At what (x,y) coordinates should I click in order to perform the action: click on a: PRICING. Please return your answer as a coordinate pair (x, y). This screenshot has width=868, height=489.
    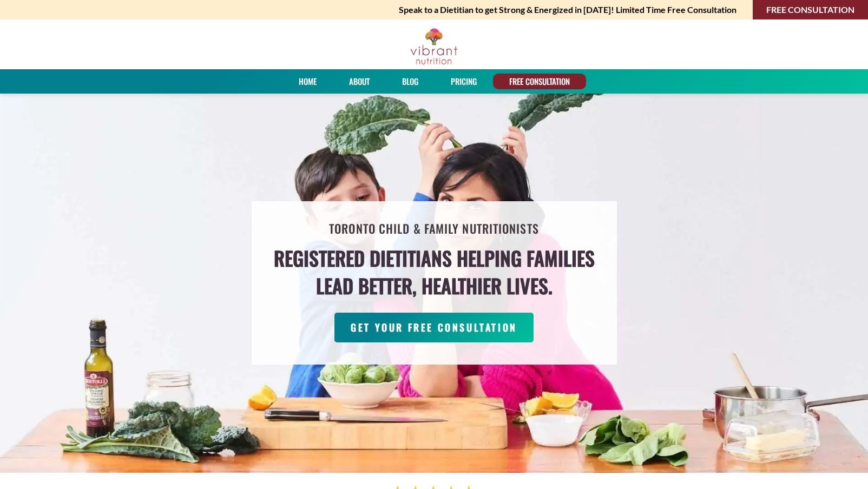
    Looking at the image, I should click on (464, 81).